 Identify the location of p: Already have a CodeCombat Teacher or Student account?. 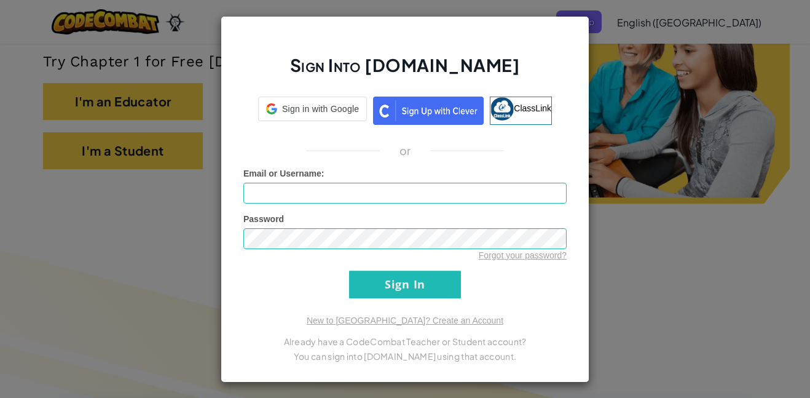
(405, 341).